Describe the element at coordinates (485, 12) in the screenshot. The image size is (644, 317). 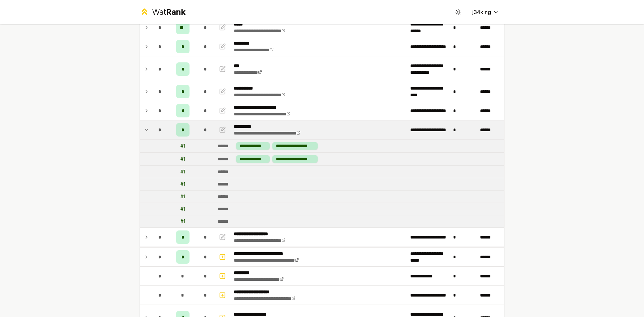
I see `button: j34king` at that location.